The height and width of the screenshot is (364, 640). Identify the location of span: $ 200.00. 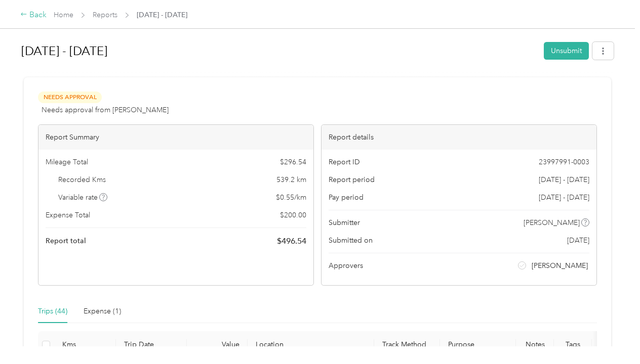
(293, 215).